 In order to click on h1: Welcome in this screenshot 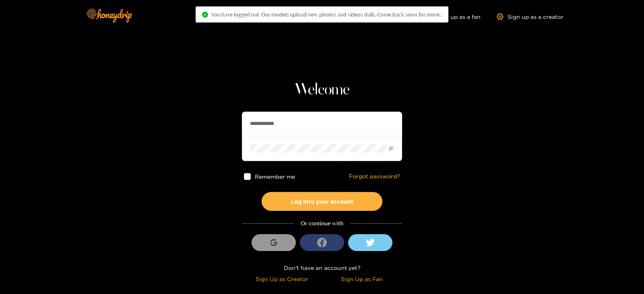, I will do `click(322, 90)`.